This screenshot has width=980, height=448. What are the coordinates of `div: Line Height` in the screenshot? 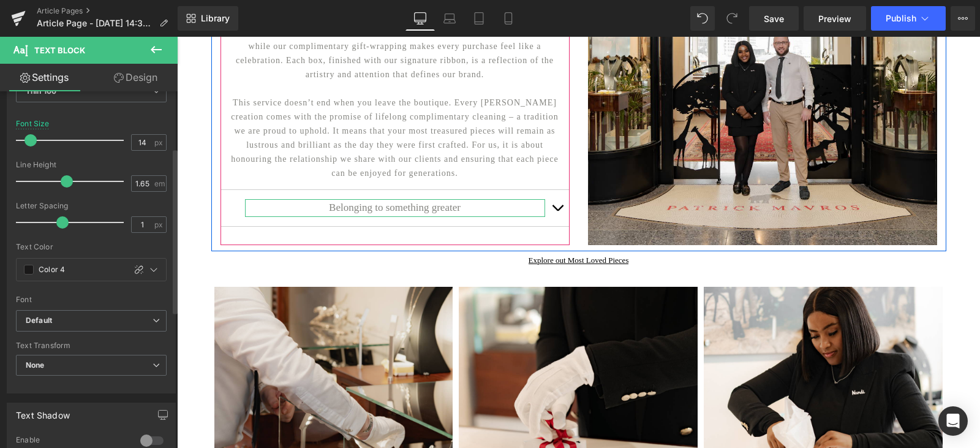 It's located at (91, 165).